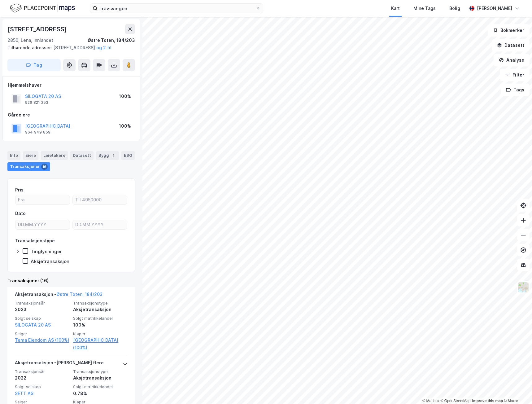  I want to click on input: Fra, so click(42, 200).